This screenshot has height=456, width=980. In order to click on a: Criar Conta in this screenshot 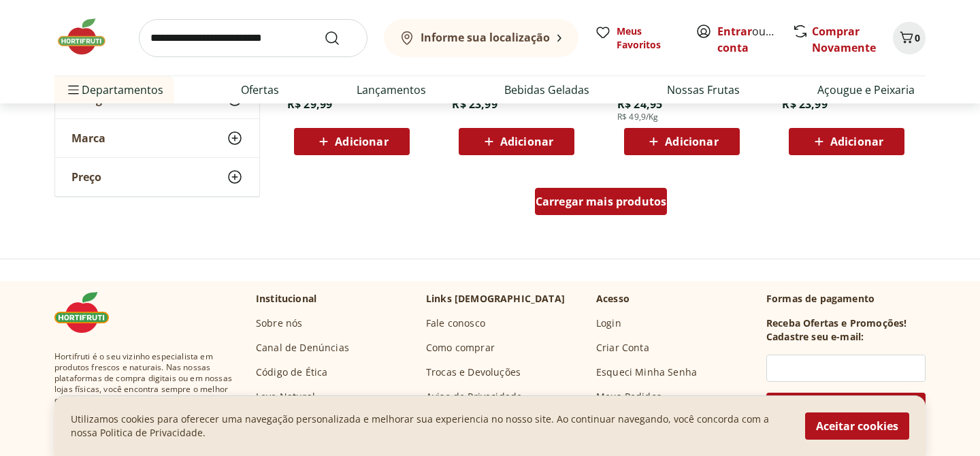, I will do `click(623, 348)`.